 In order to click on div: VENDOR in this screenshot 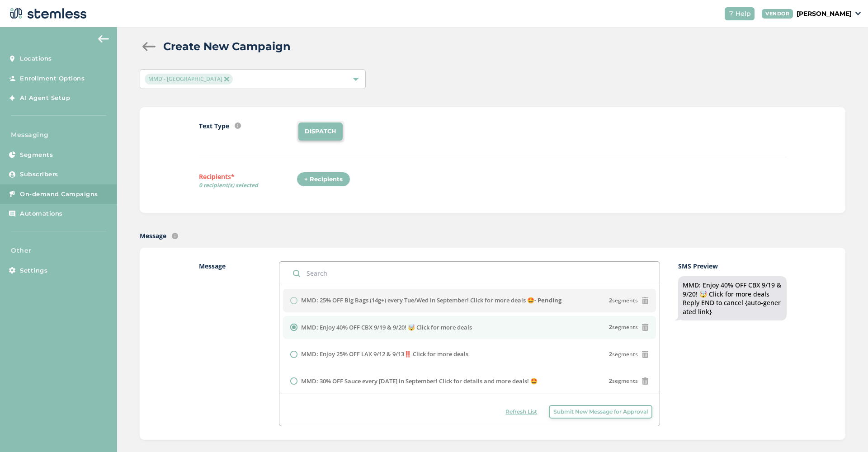, I will do `click(777, 14)`.